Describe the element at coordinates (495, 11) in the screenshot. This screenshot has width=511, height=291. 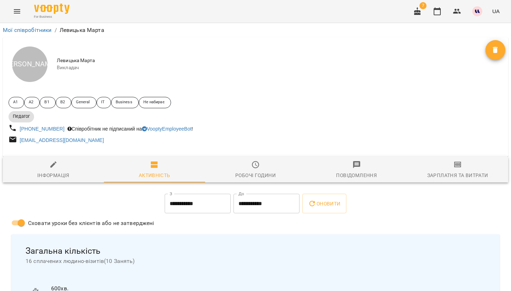
I see `span: UA` at that location.